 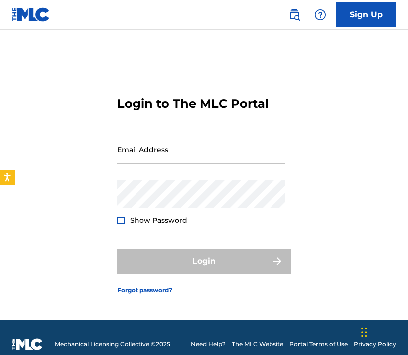 What do you see at coordinates (294, 15) in the screenshot?
I see `a: Public Search` at bounding box center [294, 15].